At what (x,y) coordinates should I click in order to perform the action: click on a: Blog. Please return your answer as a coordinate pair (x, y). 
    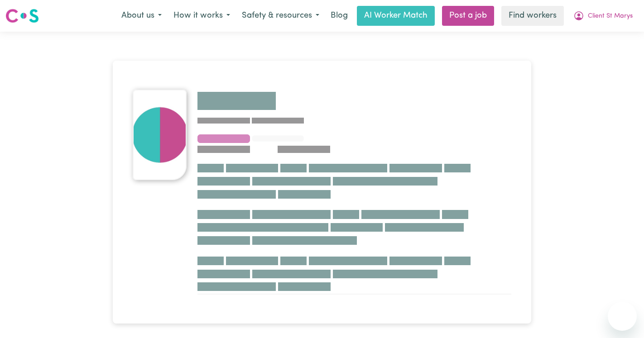
    Looking at the image, I should click on (339, 16).